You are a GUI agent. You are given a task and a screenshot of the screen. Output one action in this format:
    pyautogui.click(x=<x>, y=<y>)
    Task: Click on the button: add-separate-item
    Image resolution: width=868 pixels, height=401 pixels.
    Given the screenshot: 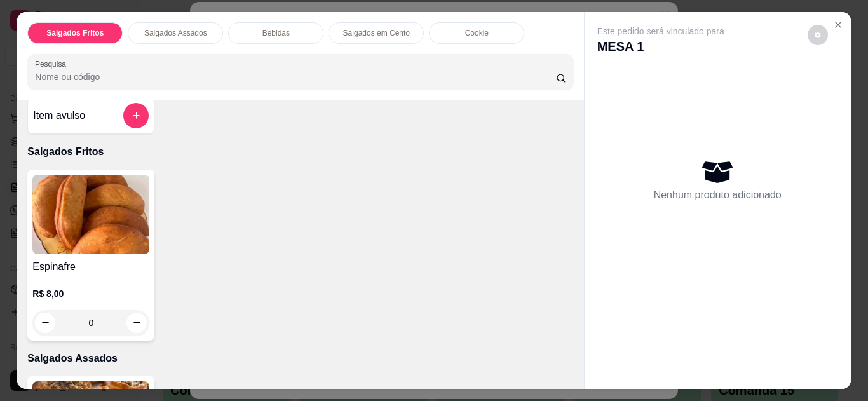 What is the action you would take?
    pyautogui.click(x=136, y=116)
    